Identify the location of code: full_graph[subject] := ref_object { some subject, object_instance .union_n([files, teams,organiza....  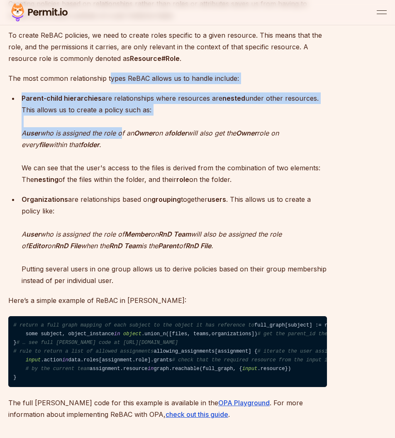
(168, 352).